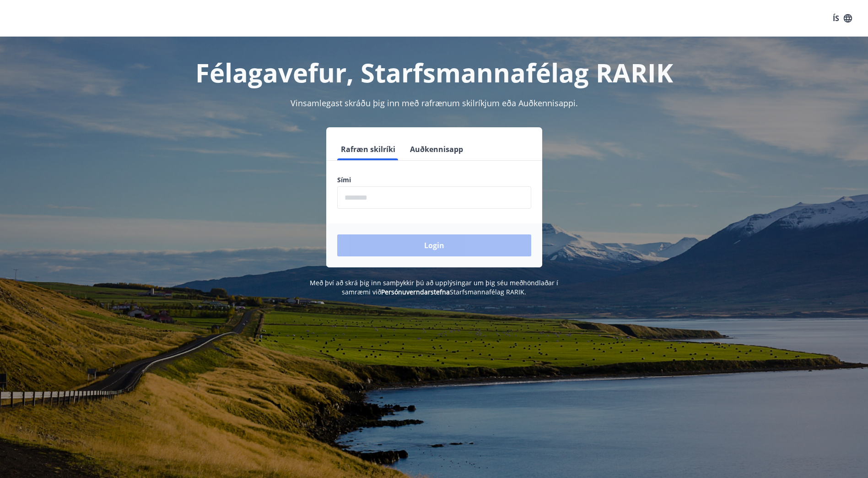 This screenshot has height=478, width=868. Describe the element at coordinates (437, 149) in the screenshot. I see `button: Auðkennisapp` at that location.